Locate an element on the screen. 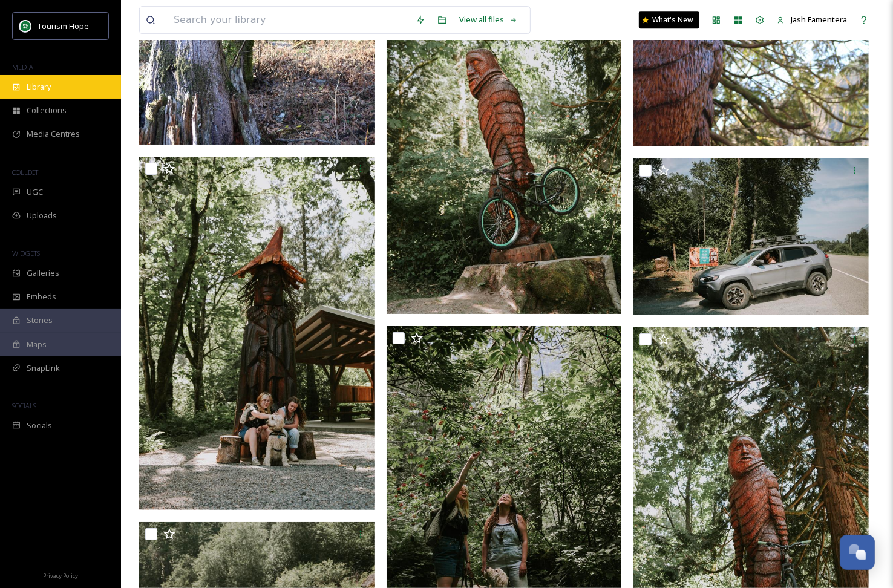  span: Tourism Hope is located at coordinates (63, 26).